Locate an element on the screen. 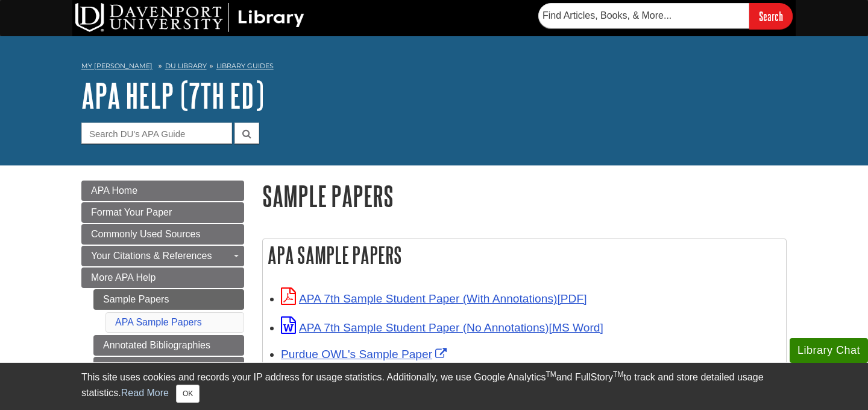  a: DU Library is located at coordinates (186, 66).